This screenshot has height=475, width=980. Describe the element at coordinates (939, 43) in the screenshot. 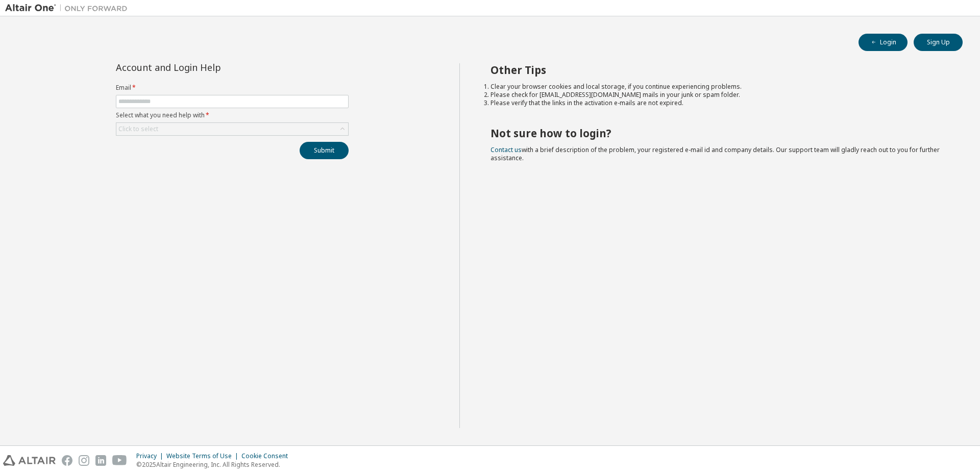

I see `button: Sign Up` at that location.